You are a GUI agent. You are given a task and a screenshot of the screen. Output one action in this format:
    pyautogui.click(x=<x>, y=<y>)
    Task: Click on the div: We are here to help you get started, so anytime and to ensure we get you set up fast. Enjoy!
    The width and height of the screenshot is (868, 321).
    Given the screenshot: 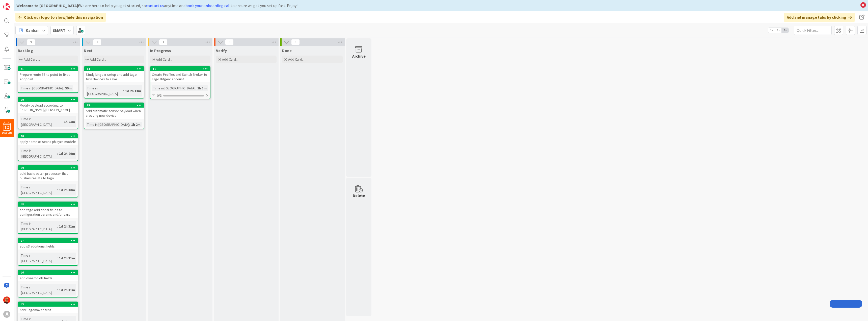 What is the action you would take?
    pyautogui.click(x=437, y=6)
    